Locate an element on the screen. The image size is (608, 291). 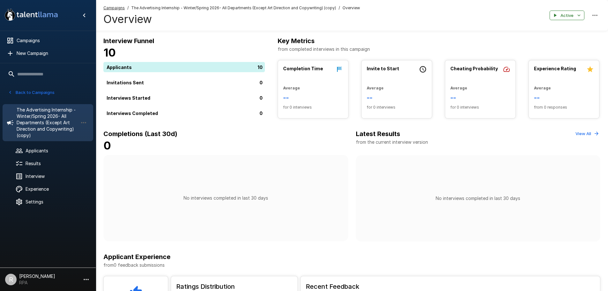
h4: Overview is located at coordinates (232, 19).